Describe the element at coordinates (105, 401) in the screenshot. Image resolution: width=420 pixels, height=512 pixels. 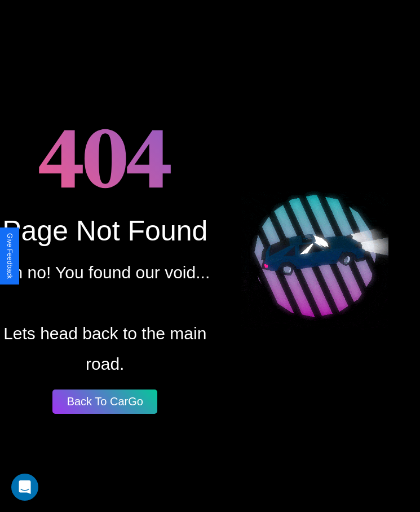
I see `button: Back To CarGo` at that location.